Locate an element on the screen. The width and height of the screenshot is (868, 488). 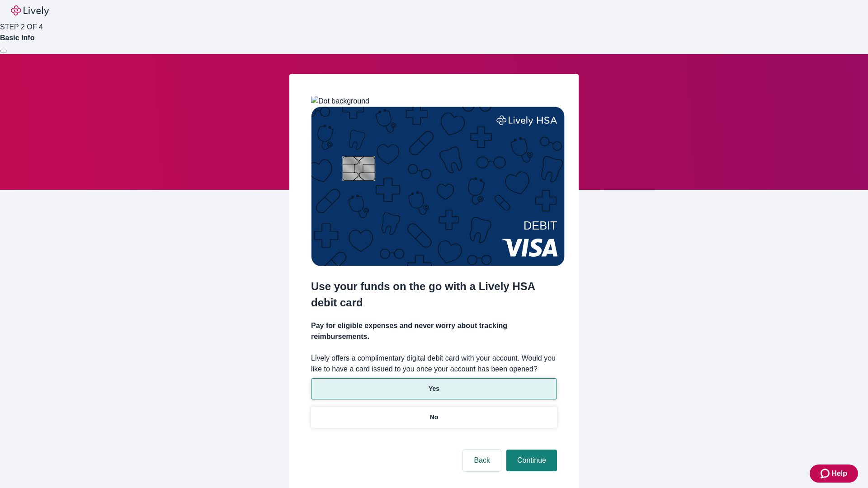
button: Continue is located at coordinates (532, 460).